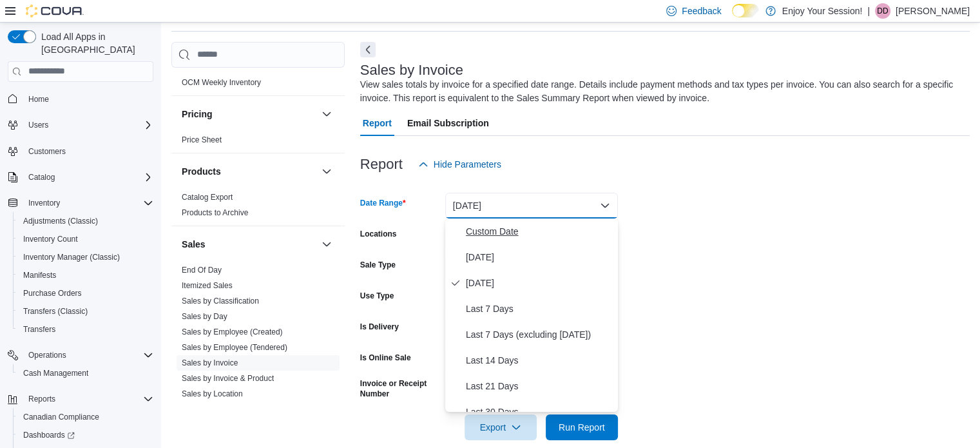 The image size is (980, 448). I want to click on span: Sales by Day, so click(204, 316).